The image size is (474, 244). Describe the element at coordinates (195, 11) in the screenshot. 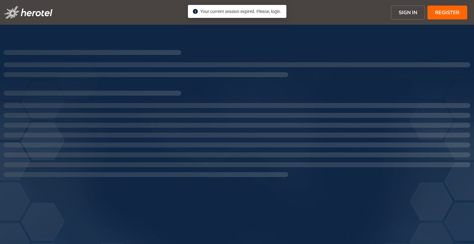

I see `span: info-circle` at that location.